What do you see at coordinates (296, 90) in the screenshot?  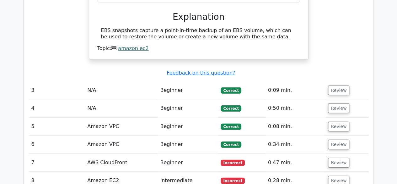 I see `td: 0:09 min.` at bounding box center [296, 90].